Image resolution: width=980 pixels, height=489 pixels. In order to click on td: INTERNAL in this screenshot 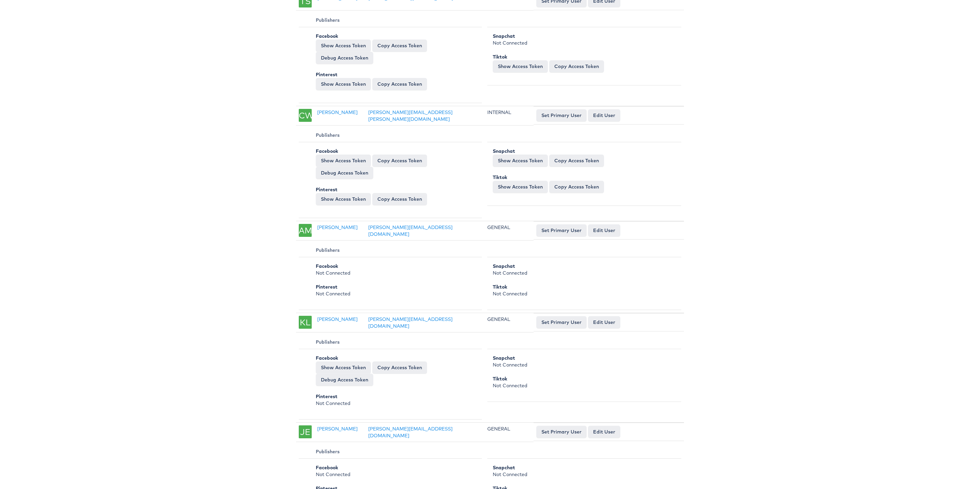, I will do `click(509, 116)`.